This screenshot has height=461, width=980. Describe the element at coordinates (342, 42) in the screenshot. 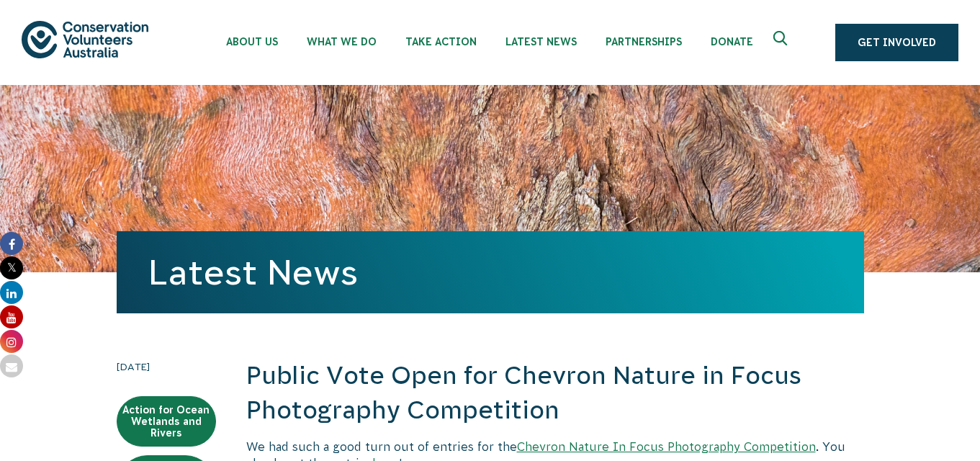

I see `span: What We Do` at that location.